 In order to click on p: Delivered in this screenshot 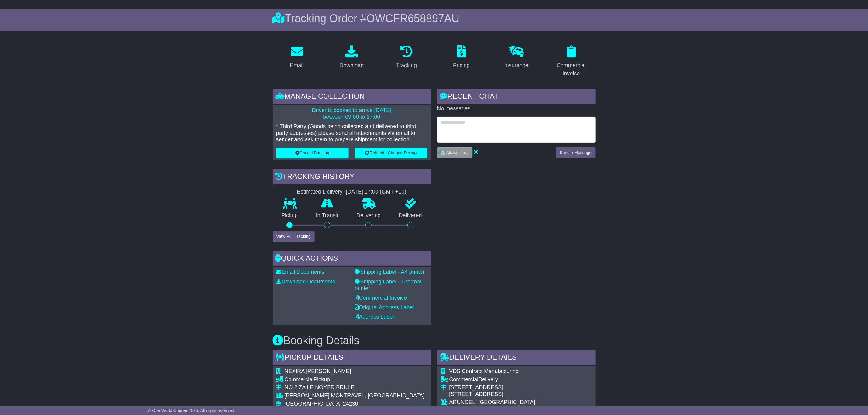, I will do `click(411, 216)`.